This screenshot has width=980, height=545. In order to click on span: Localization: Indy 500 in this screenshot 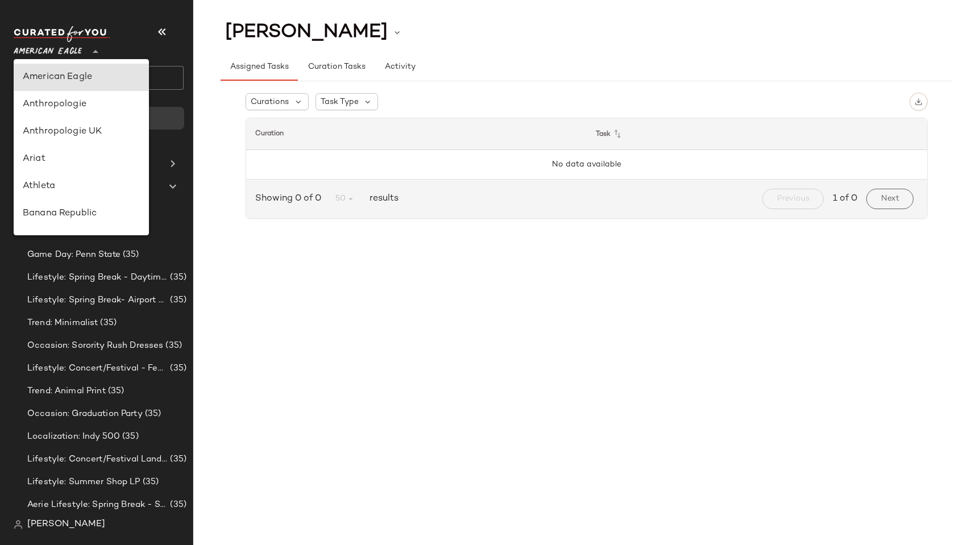, I will do `click(73, 437)`.